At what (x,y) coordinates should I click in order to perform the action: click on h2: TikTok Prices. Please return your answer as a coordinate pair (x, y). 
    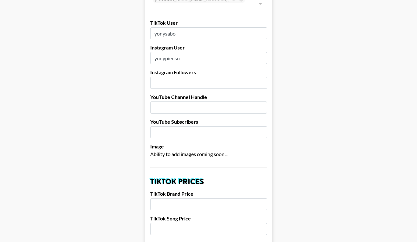
    Looking at the image, I should click on (209, 182).